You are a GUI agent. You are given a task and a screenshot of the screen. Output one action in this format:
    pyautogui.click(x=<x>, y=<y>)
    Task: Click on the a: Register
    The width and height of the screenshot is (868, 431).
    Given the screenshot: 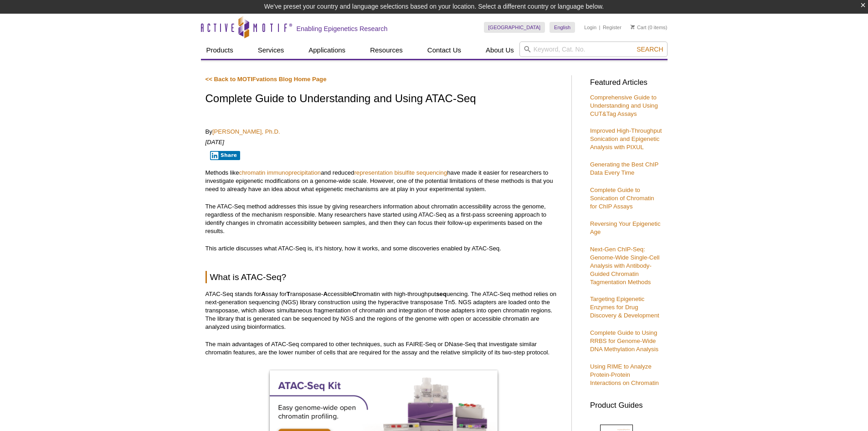 What is the action you would take?
    pyautogui.click(x=612, y=28)
    